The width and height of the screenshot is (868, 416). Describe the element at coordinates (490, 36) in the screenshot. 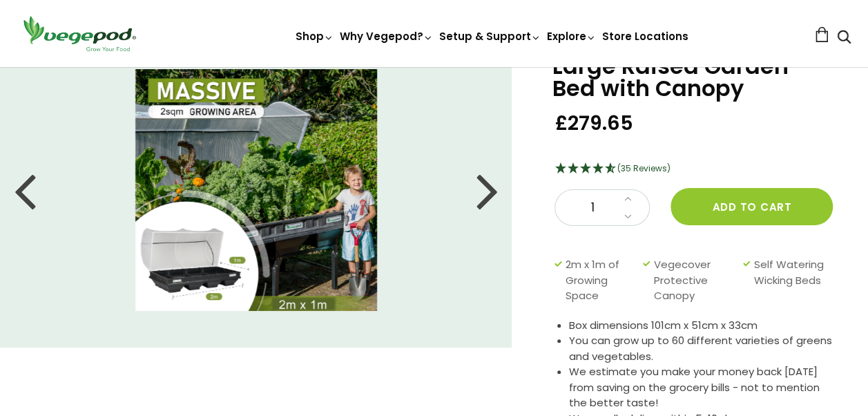

I see `a: Setup & Support` at that location.